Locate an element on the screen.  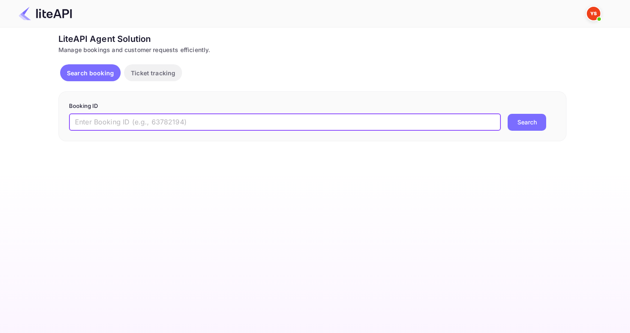
img: Yandex Support is located at coordinates (593, 14).